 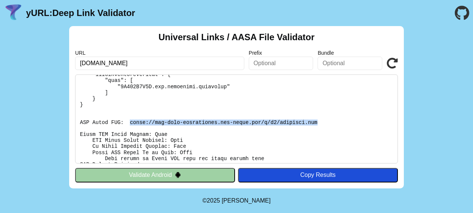 I want to click on img: yURL Logo, so click(x=13, y=13).